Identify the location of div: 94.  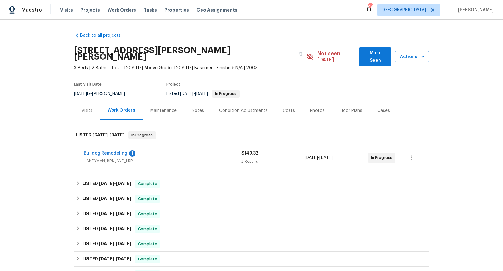
(370, 7).